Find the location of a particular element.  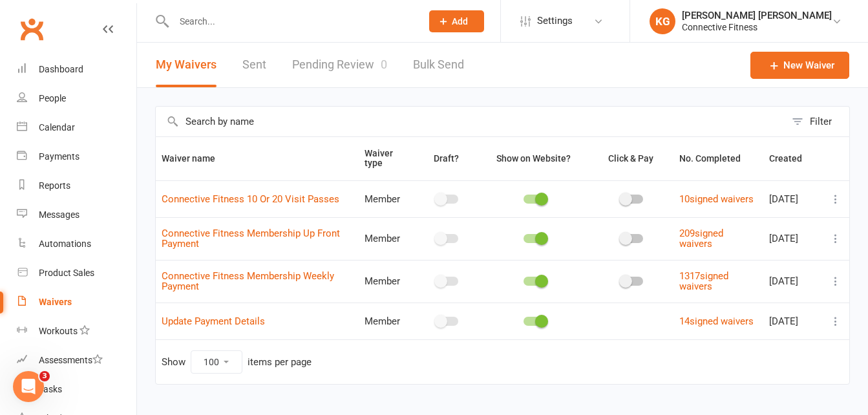

button: My Waivers is located at coordinates (186, 65).